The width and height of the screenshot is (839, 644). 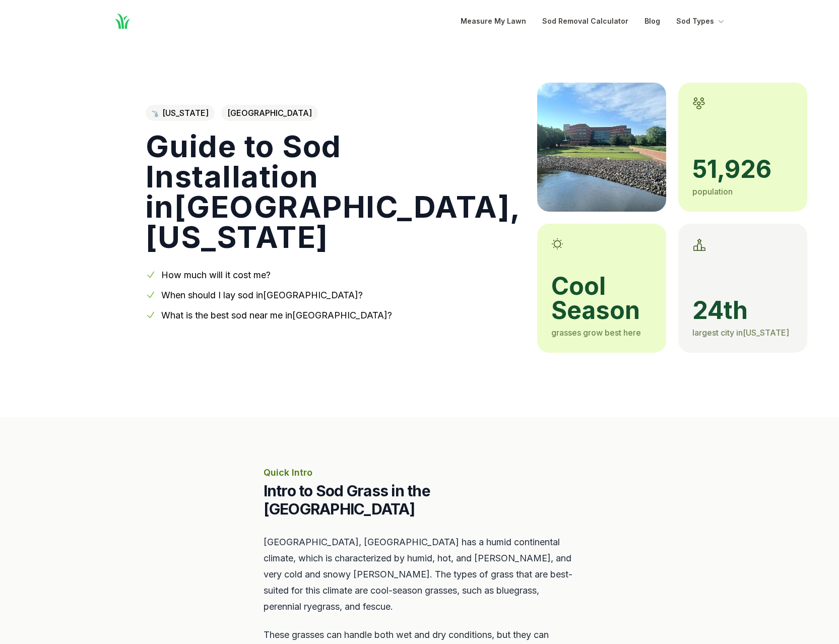 What do you see at coordinates (713, 192) in the screenshot?
I see `span: population` at bounding box center [713, 192].